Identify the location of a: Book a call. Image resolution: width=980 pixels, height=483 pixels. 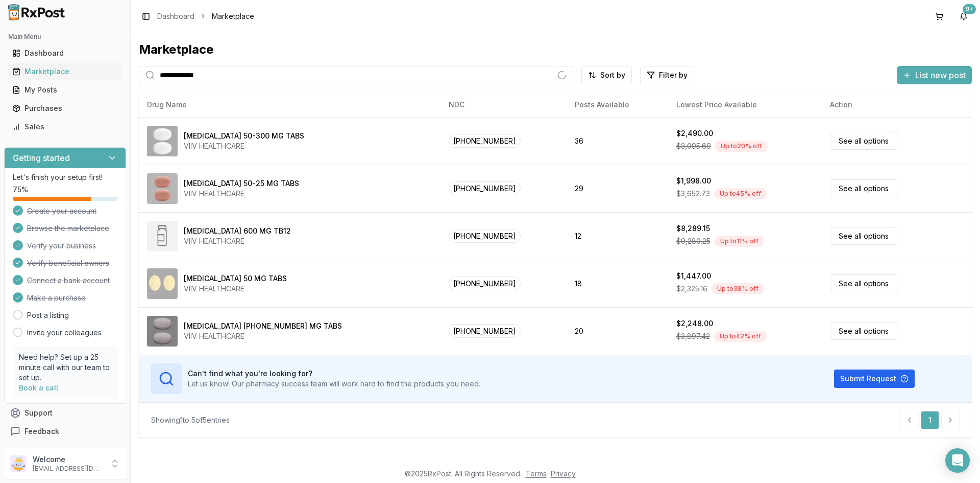
(38, 387).